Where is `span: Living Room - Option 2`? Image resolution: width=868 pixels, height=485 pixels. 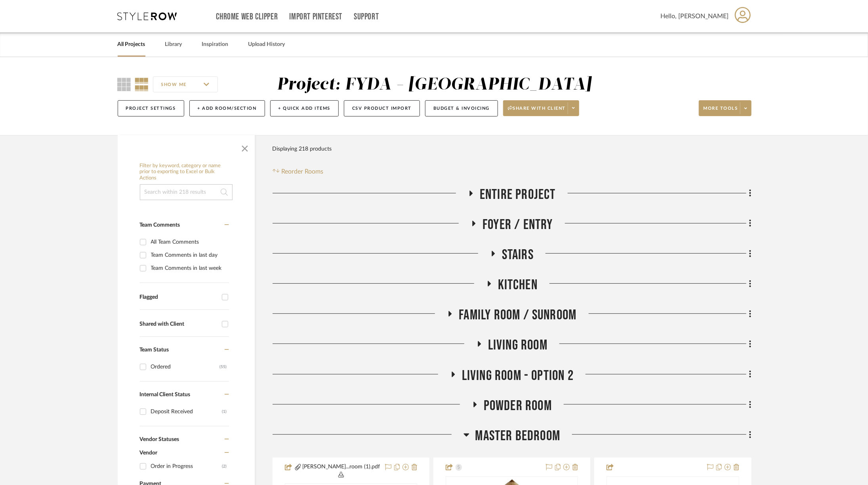
span: Living Room - Option 2 is located at coordinates (518, 375).